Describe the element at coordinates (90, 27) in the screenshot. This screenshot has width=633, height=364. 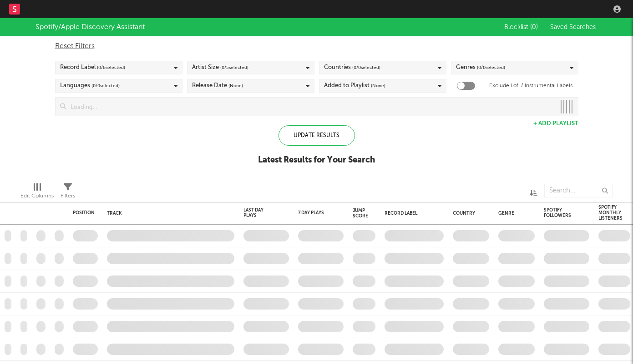
I see `div: Spotify/Apple Discovery Assistant` at that location.